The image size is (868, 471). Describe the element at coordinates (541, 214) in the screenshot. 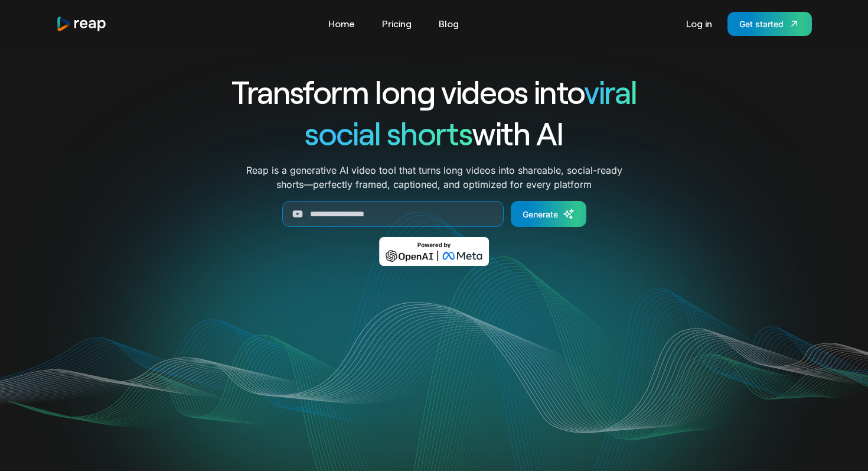

I see `div: Generate` at that location.